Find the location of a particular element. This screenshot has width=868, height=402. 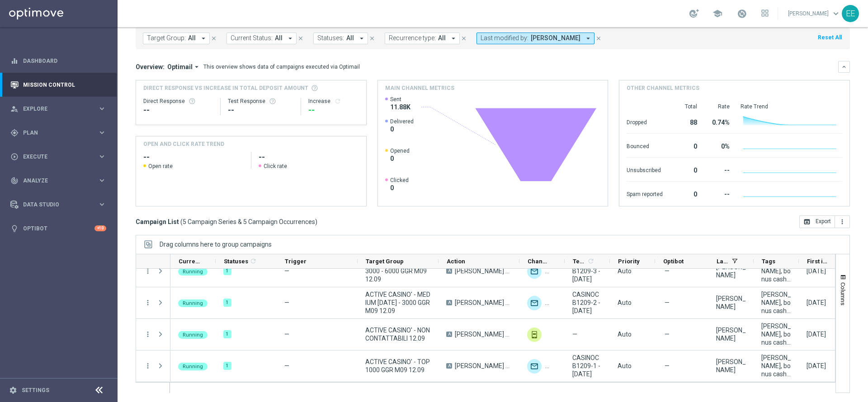

span: CASINOCB1209-2 - 12.09.2025 is located at coordinates (587, 303).